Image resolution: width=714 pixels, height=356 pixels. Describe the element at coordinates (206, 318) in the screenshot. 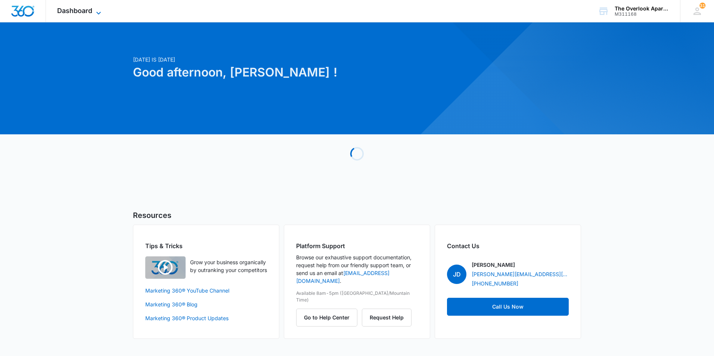

I see `a: Marketing 360® Product Updates` at that location.